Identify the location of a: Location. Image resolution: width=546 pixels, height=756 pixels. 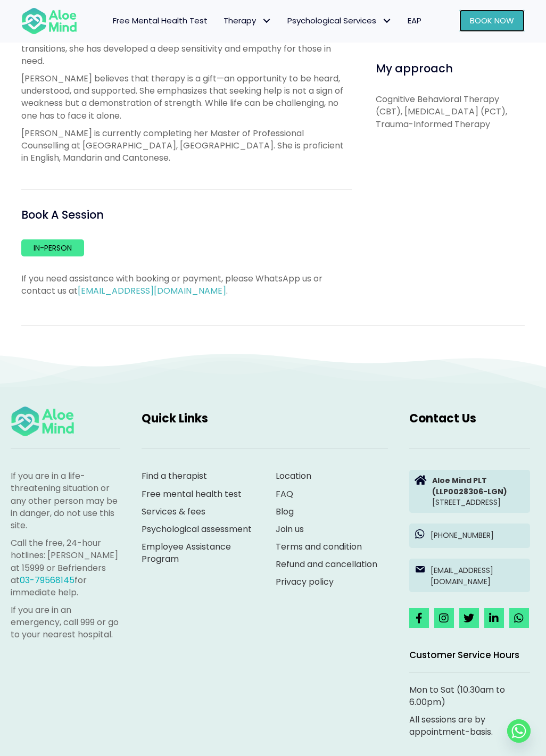
(293, 475).